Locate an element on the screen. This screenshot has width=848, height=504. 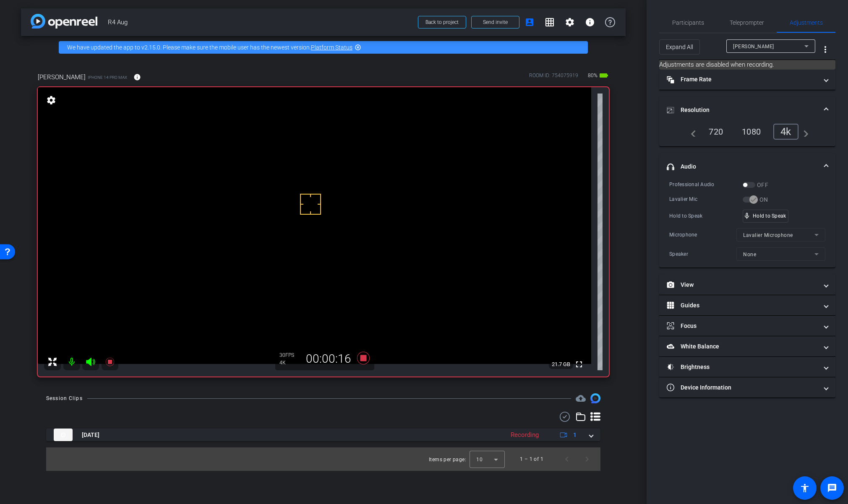
mat-panel-title: Audio is located at coordinates (742, 166).